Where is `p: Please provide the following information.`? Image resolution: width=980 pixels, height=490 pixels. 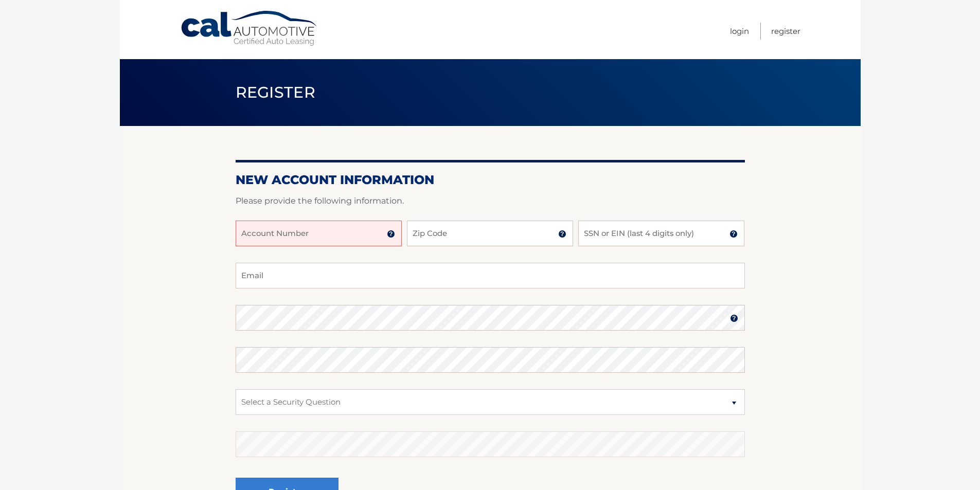
p: Please provide the following information. is located at coordinates (490, 201).